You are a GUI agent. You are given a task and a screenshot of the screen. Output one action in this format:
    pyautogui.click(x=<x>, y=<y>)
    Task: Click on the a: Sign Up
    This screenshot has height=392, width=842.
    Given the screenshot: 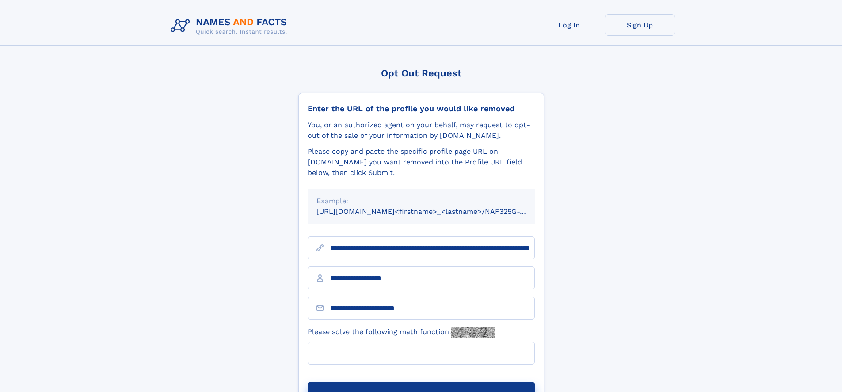 What is the action you would take?
    pyautogui.click(x=640, y=25)
    